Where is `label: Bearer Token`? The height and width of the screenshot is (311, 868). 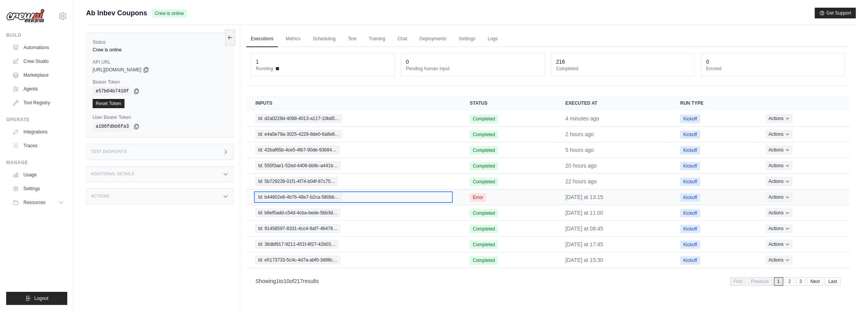 label: Bearer Token is located at coordinates (160, 82).